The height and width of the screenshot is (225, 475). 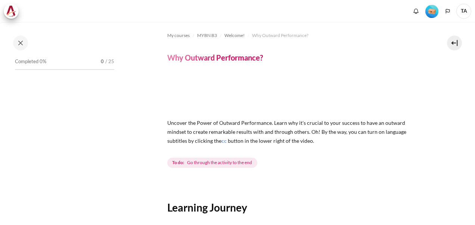 I want to click on img: Architeck, so click(x=11, y=11).